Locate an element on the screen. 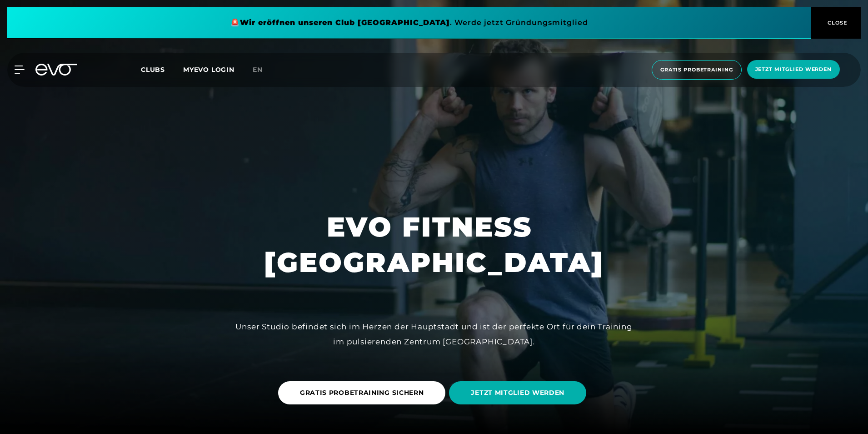  a: Clubs is located at coordinates (162, 69).